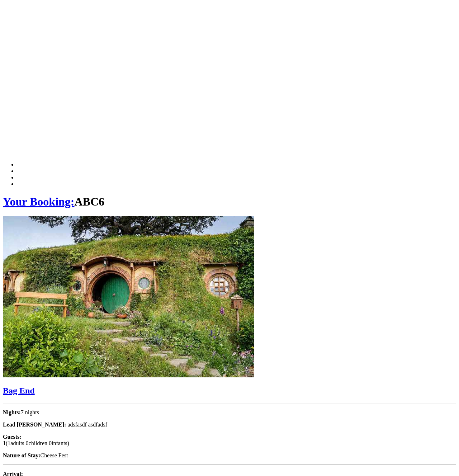 The height and width of the screenshot is (476, 459). I want to click on p: 7 nights, so click(229, 412).